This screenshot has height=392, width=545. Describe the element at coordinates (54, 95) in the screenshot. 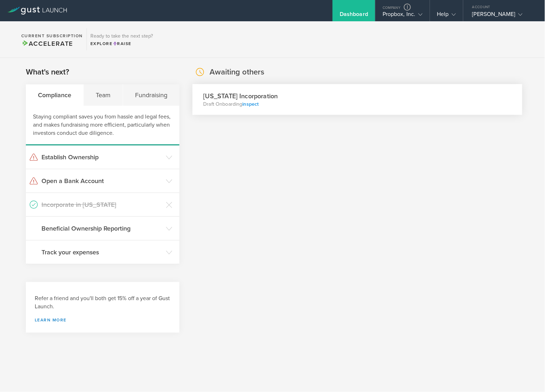

I see `div: Compliance` at that location.